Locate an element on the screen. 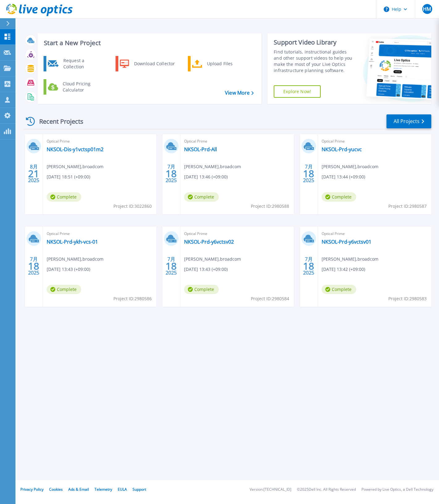 The width and height of the screenshot is (439, 504). div: Cloud Pricing Calculator is located at coordinates (83, 87).